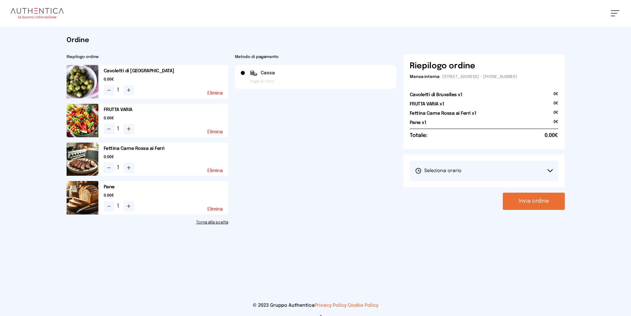  What do you see at coordinates (37, 13) in the screenshot?
I see `img: logo.8f33a47.png` at bounding box center [37, 13].